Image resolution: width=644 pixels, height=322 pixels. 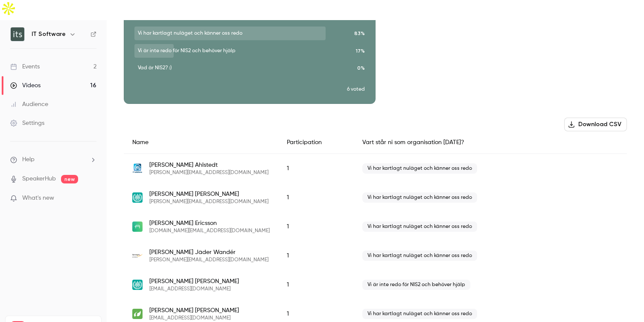 I want to click on a: SpeakerHub, so click(x=39, y=179).